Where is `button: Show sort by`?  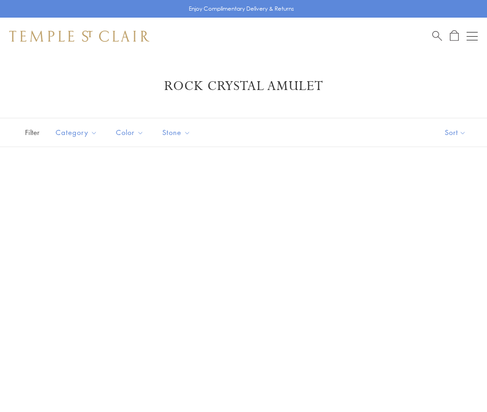
button: Show sort by is located at coordinates (455, 132).